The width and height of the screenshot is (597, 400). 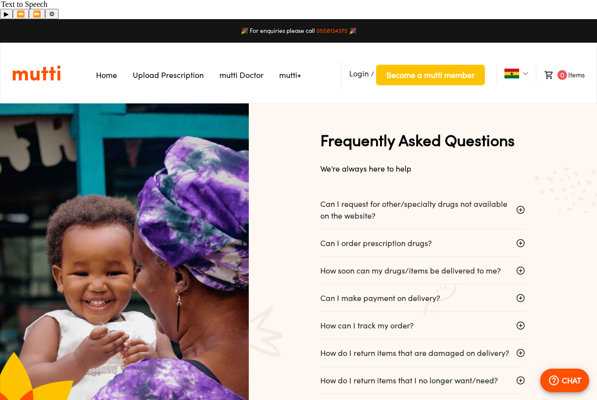 I want to click on button: Become a mutti member, so click(x=430, y=75).